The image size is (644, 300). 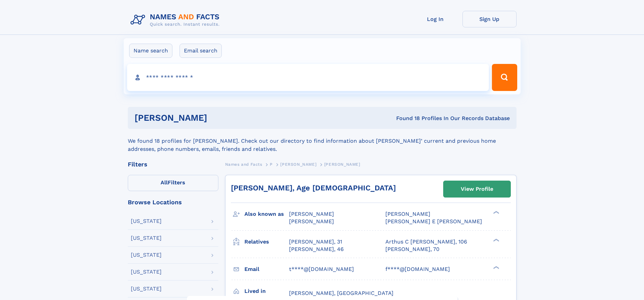 What do you see at coordinates (176, 20) in the screenshot?
I see `img: Logo Names and Facts` at bounding box center [176, 20].